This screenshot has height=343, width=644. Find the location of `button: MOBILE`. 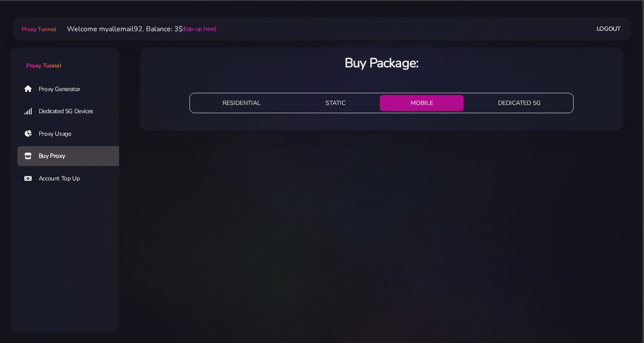

button: MOBILE is located at coordinates (422, 103).